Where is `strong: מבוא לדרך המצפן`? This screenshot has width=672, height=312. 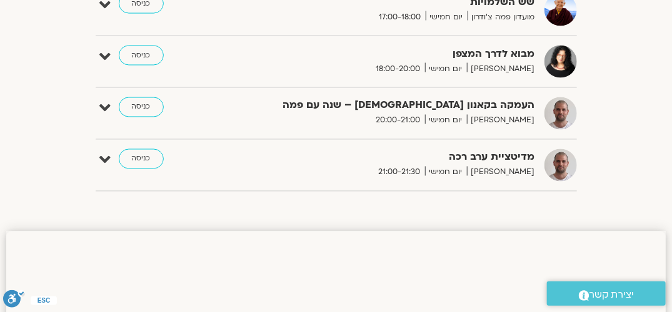
strong: מבוא לדרך המצפן is located at coordinates (400, 54).